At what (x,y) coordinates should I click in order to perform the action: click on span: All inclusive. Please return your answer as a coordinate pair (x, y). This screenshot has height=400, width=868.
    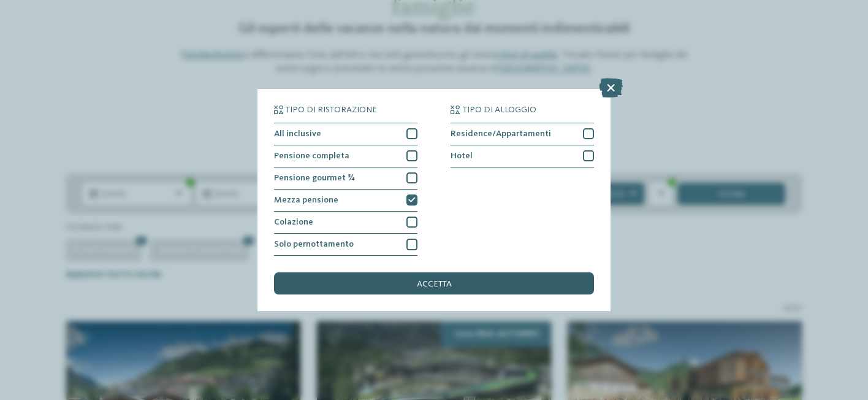
    Looking at the image, I should click on (298, 134).